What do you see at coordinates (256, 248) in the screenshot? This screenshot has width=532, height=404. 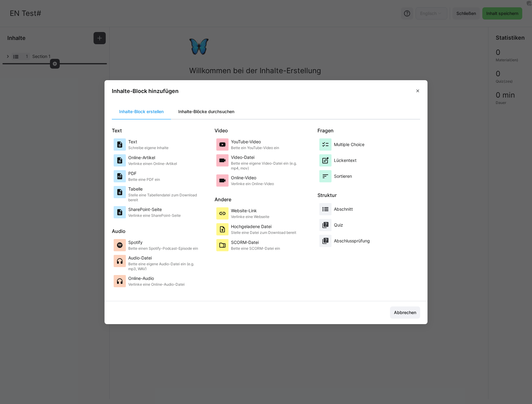 I see `p: Bette eine SCORM-Datei ein` at bounding box center [256, 248].